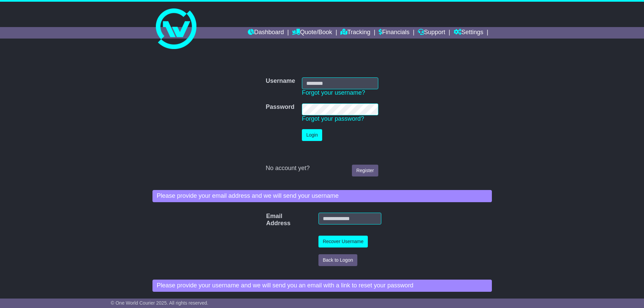  I want to click on label: Username, so click(280, 81).